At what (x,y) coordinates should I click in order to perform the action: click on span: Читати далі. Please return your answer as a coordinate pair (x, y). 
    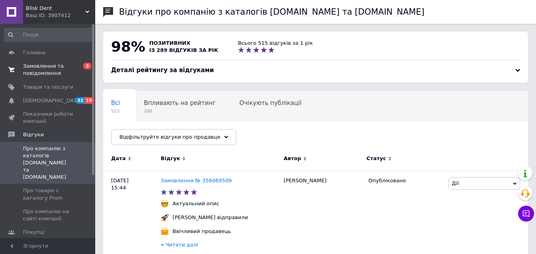
    Looking at the image, I should click on (182, 245).